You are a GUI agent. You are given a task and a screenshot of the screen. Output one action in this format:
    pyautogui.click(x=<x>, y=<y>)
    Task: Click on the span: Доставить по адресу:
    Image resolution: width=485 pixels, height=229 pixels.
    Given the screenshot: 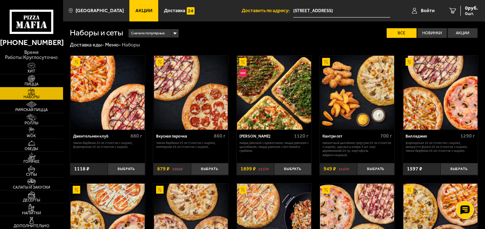 What is the action you would take?
    pyautogui.click(x=267, y=11)
    